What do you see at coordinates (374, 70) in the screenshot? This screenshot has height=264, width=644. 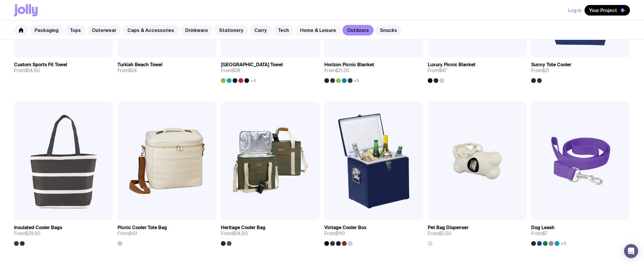 I see `a: Horizon Picnic BlanketFrom$21.20+5` at bounding box center [374, 70].